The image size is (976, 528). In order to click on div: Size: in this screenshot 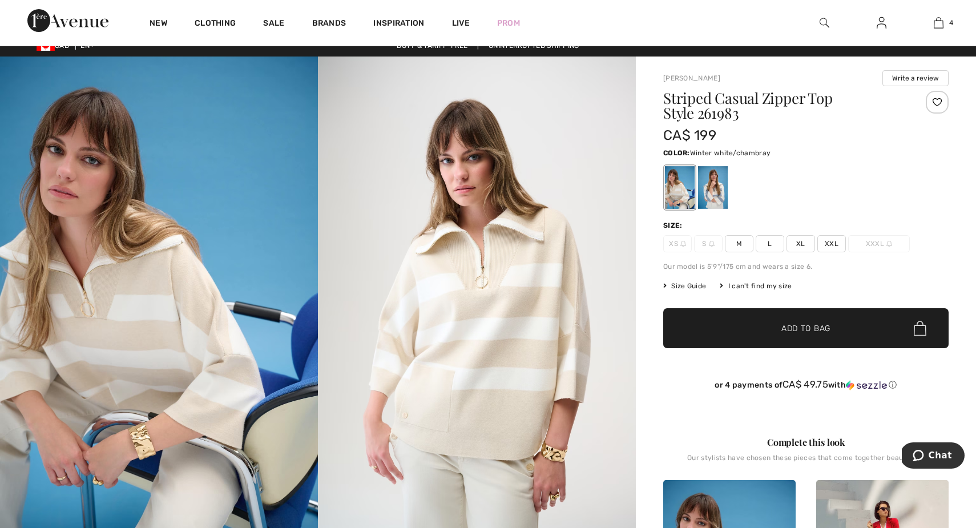, I will do `click(674, 225)`.